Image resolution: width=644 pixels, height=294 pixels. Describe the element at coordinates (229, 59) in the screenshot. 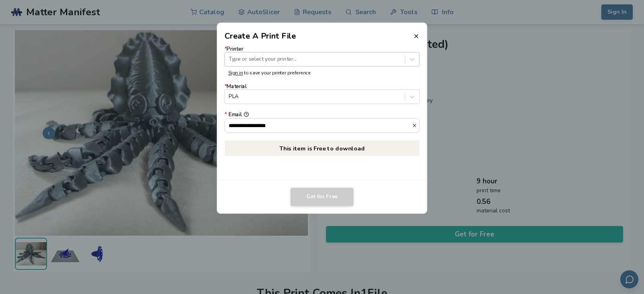

I see `input: *PrinterType or select your printer...` at that location.